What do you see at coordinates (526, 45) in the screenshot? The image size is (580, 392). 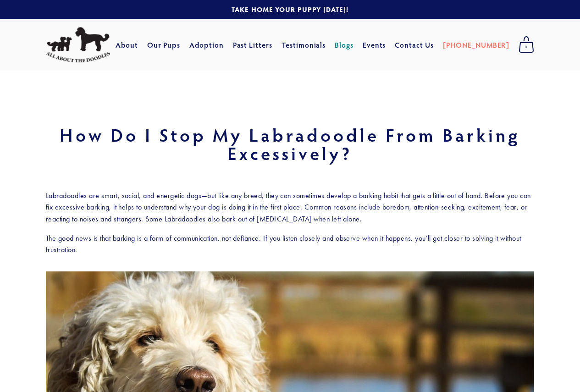 I see `a: 0 items in cart` at bounding box center [526, 45].